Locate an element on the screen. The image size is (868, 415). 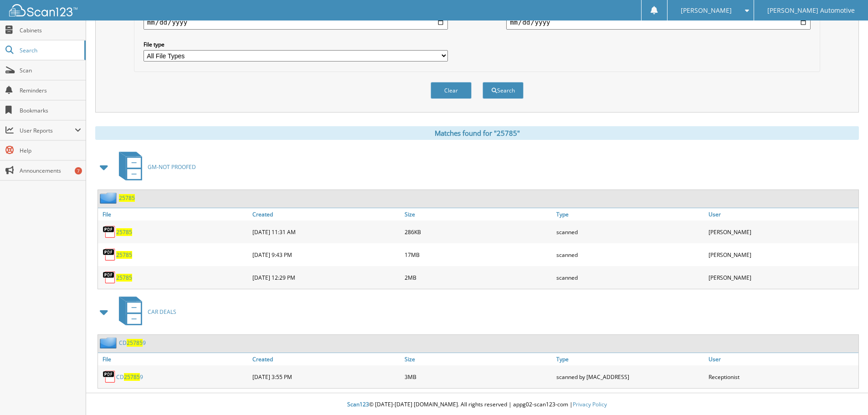
span: User Reports is located at coordinates (47, 130).